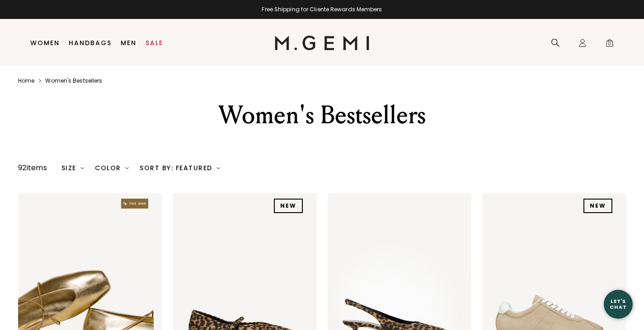  What do you see at coordinates (26, 81) in the screenshot?
I see `a: Home` at bounding box center [26, 81].